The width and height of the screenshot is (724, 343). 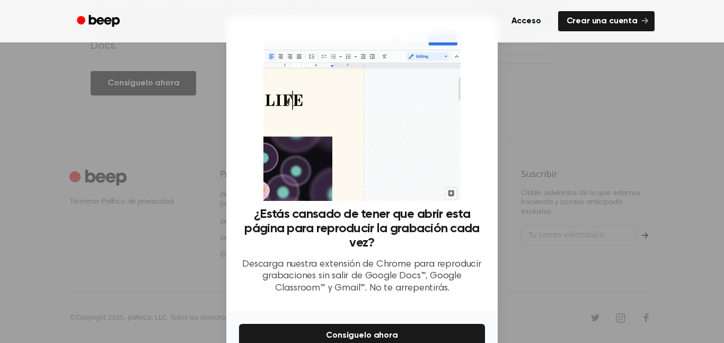 What do you see at coordinates (99, 21) in the screenshot?
I see `a: Bip` at bounding box center [99, 21].